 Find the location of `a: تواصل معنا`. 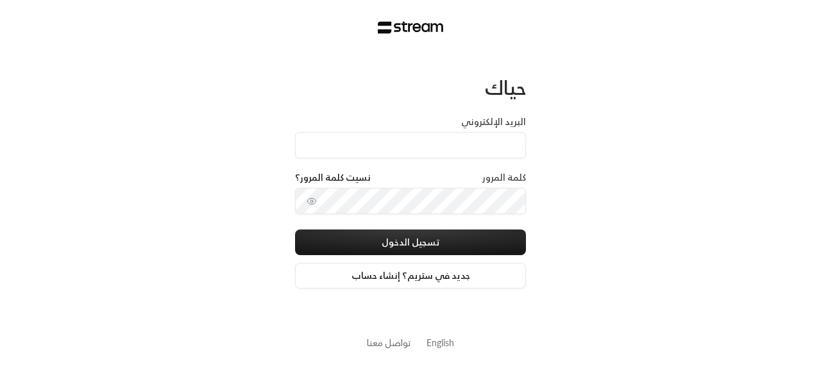

a: تواصل معنا is located at coordinates (389, 342).